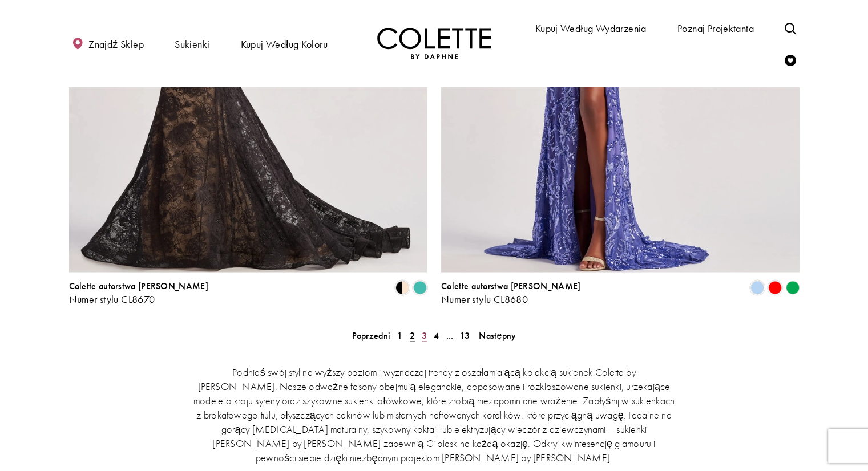 The image size is (868, 471). What do you see at coordinates (108, 43) in the screenshot?
I see `a: Znajdź sklep` at bounding box center [108, 43].